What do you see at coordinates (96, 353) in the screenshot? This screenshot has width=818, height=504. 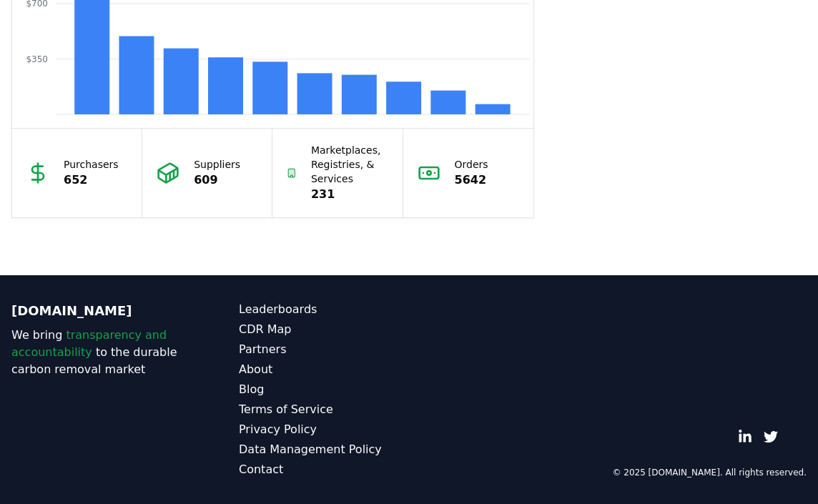 I see `p: We bring to the durable carbon removal market` at bounding box center [96, 353].